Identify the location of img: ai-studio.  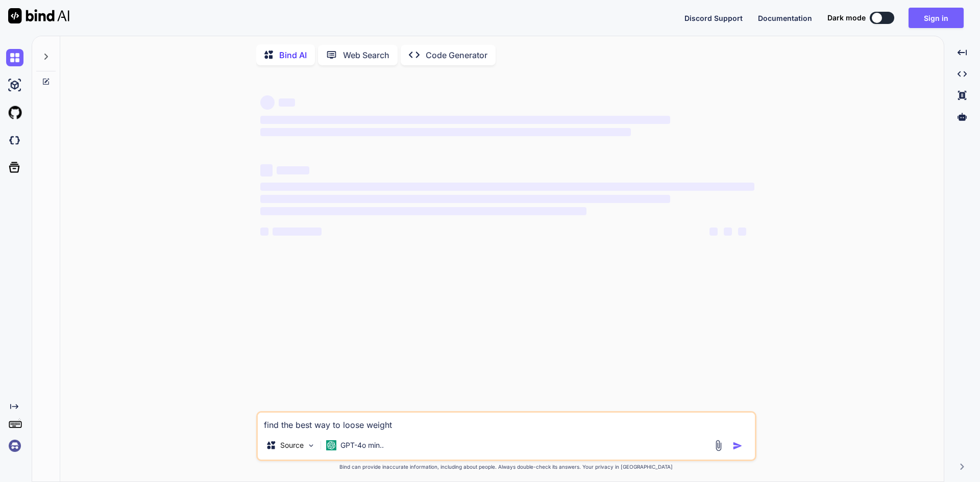
(14, 85).